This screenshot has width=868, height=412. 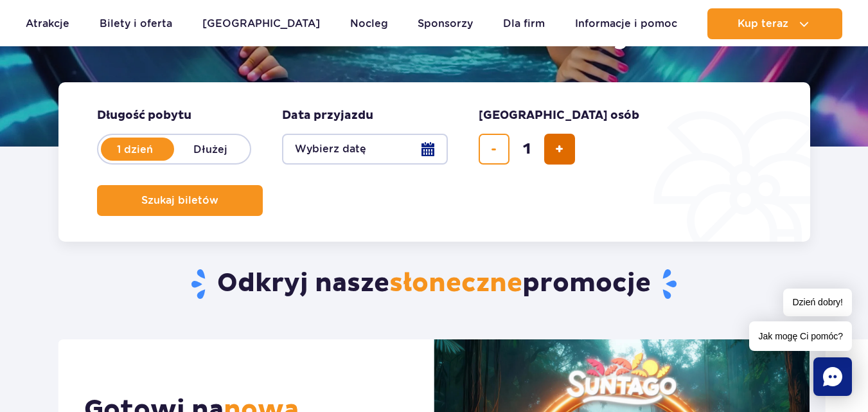 I want to click on label: Dłużej, so click(x=211, y=149).